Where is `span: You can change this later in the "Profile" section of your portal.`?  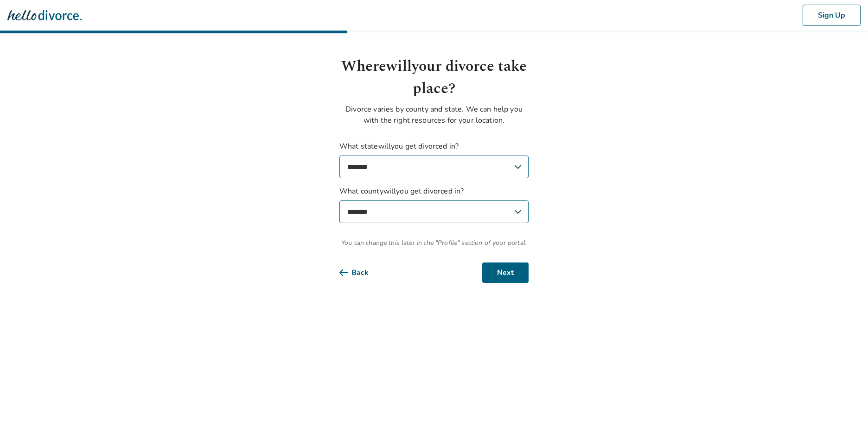
span: You can change this later in the "Profile" section of your portal. is located at coordinates (434, 243).